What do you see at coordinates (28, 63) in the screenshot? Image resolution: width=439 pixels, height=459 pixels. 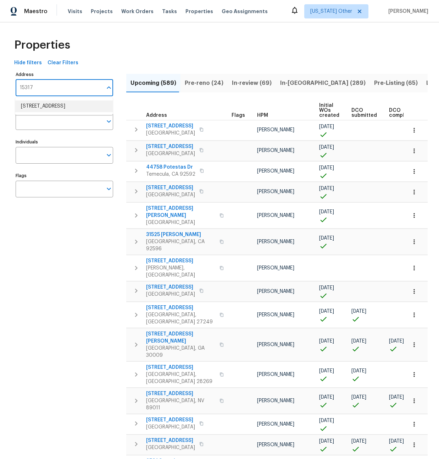 I see `span: Hide filters` at bounding box center [28, 63].